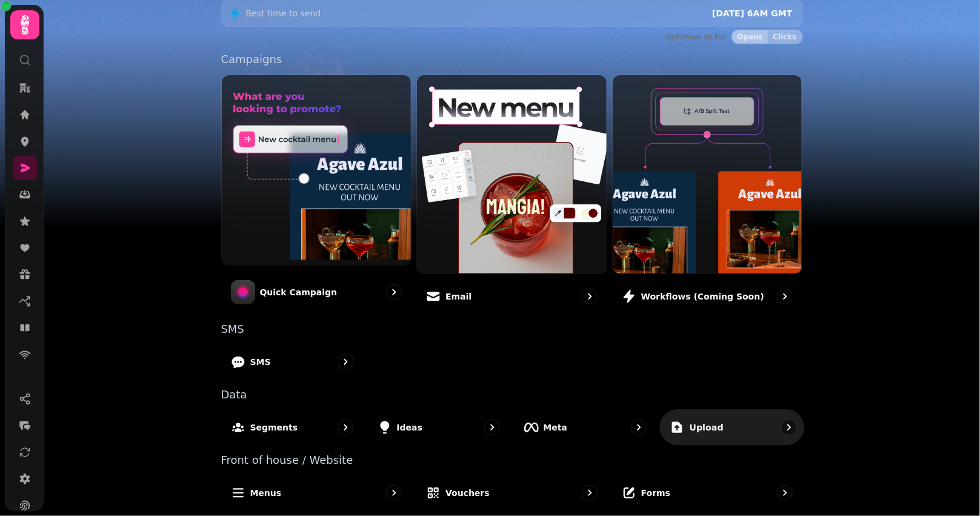  What do you see at coordinates (785, 37) in the screenshot?
I see `button: Clicks` at bounding box center [785, 37].